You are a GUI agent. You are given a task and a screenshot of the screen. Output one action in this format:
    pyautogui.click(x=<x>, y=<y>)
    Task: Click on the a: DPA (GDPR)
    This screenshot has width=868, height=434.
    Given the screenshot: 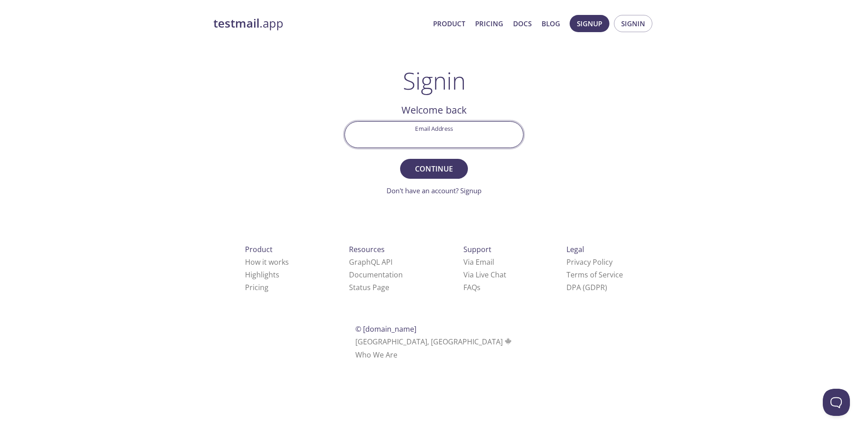 What is the action you would take?
    pyautogui.click(x=587, y=287)
    